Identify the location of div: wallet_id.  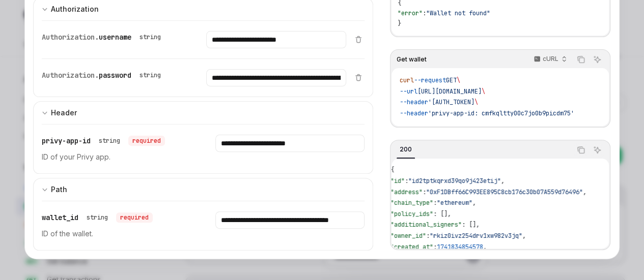
(97, 218).